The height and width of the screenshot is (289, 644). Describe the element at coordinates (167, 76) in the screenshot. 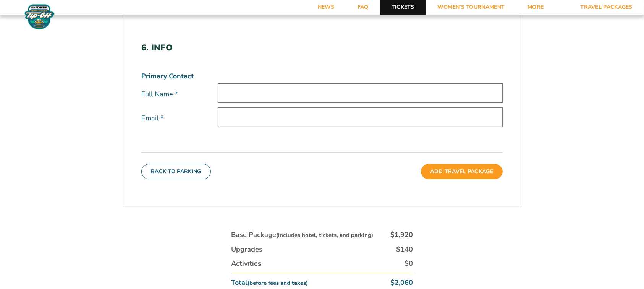

I see `strong: Primary Contact` at that location.